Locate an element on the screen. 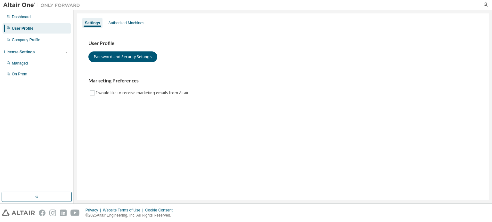 This screenshot has height=222, width=492. h3: User Profile is located at coordinates (283, 44).